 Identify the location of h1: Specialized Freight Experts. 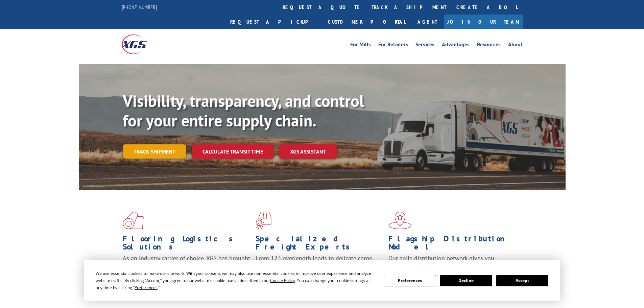
(320, 244).